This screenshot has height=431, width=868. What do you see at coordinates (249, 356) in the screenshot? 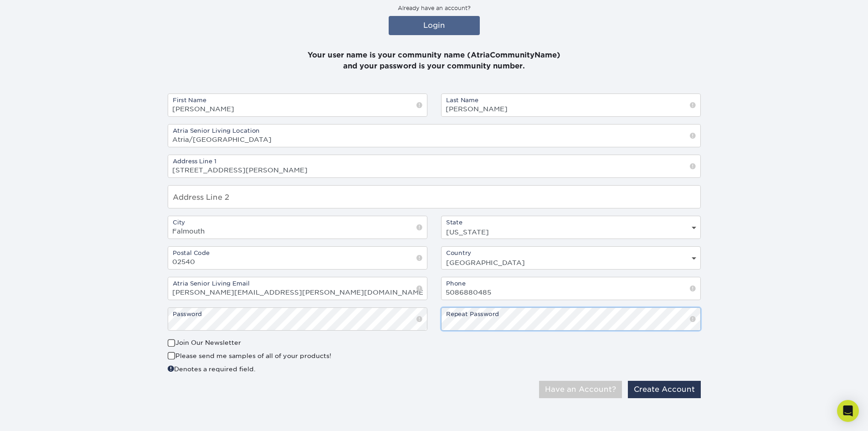
I see `label: Please send me samples of all of your products!` at bounding box center [249, 356].